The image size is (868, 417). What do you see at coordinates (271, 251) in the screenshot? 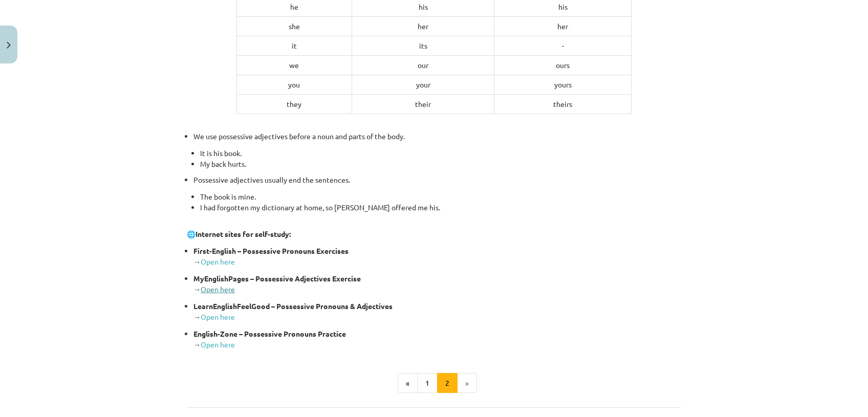
I see `strong: First-English – Possessive Pronouns Exercises` at bounding box center [271, 251].